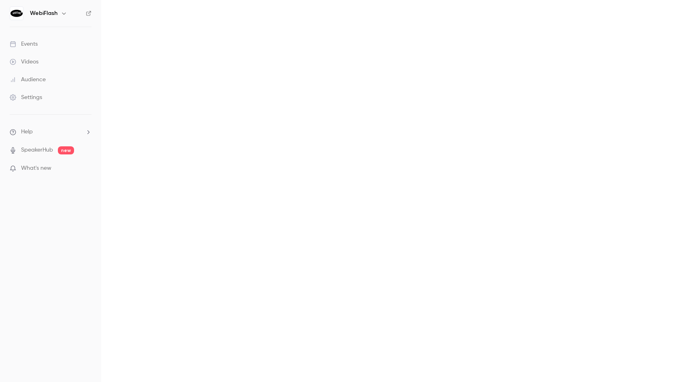  What do you see at coordinates (51, 132) in the screenshot?
I see `li: help-dropdown-opener` at bounding box center [51, 132].